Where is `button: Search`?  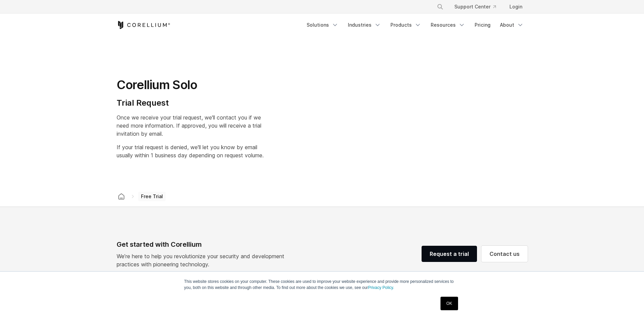
button: Search is located at coordinates (440, 7).